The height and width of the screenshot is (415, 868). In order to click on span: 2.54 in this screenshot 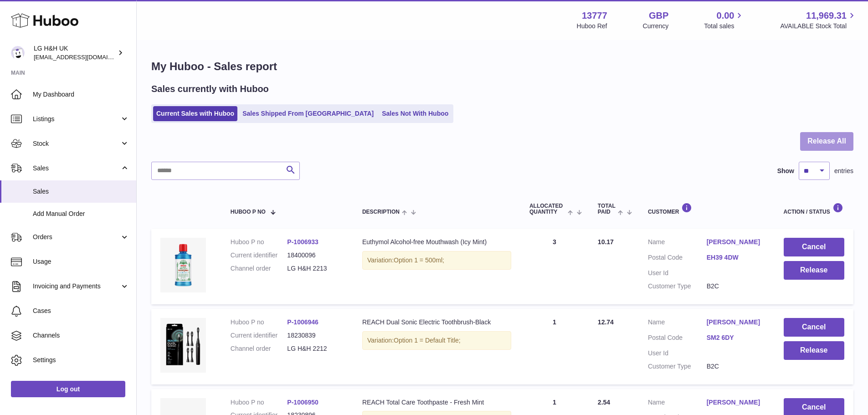, I will do `click(604, 403)`.